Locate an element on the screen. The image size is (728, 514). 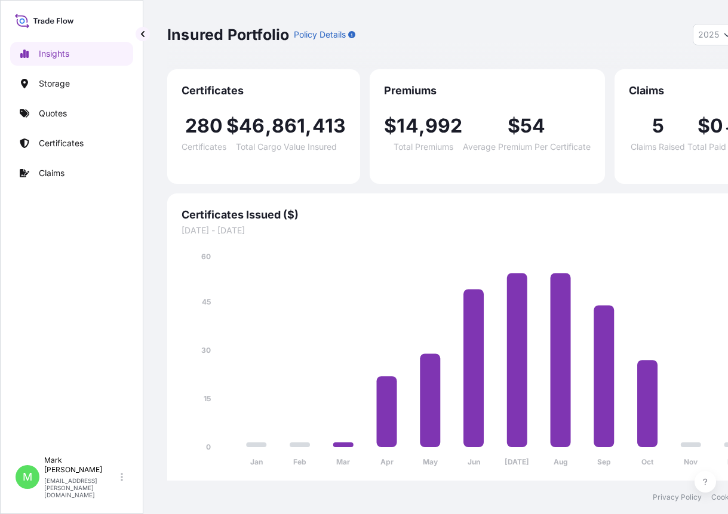
span: 54 is located at coordinates (533, 126).